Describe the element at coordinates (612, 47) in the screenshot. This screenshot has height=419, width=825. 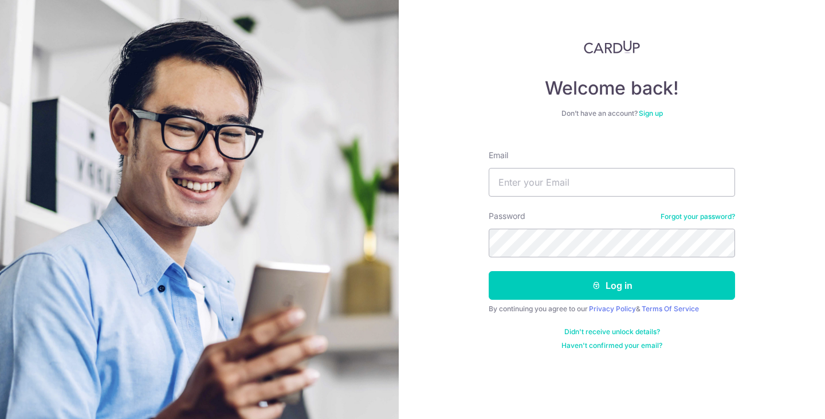
I see `img: CardUp Logo` at that location.